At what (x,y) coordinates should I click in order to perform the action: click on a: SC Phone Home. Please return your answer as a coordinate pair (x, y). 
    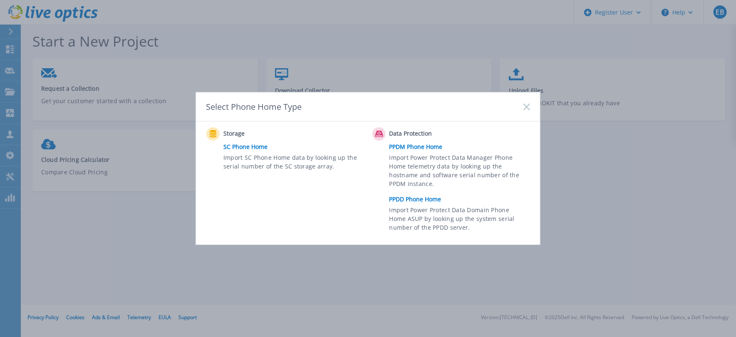
    Looking at the image, I should click on (296, 147).